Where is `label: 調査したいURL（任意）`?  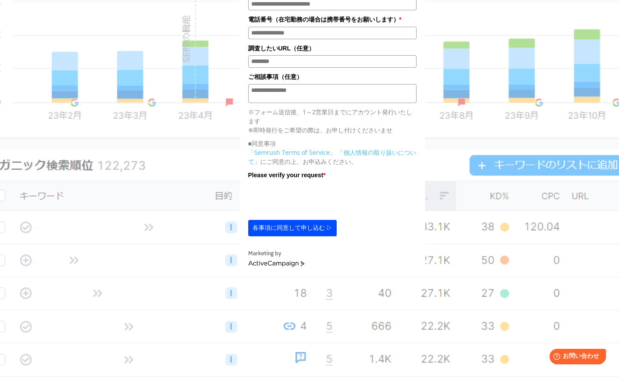 label: 調査したいURL（任意） is located at coordinates (332, 48).